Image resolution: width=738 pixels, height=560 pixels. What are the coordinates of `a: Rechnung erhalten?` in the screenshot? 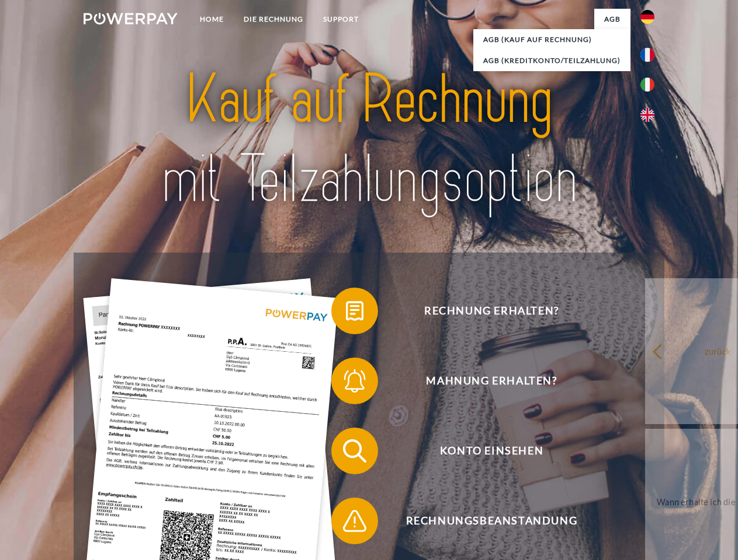 It's located at (483, 311).